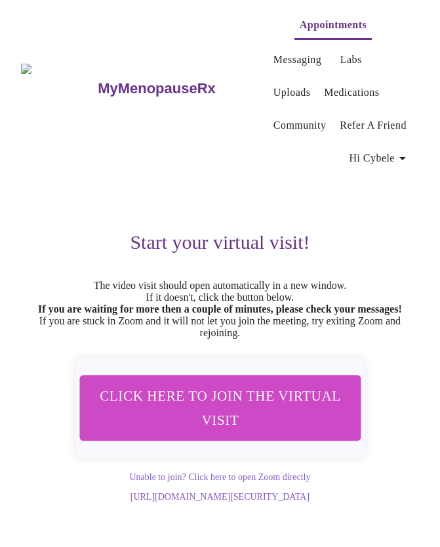 The image size is (440, 547). What do you see at coordinates (352, 93) in the screenshot?
I see `a: Medications` at bounding box center [352, 93].